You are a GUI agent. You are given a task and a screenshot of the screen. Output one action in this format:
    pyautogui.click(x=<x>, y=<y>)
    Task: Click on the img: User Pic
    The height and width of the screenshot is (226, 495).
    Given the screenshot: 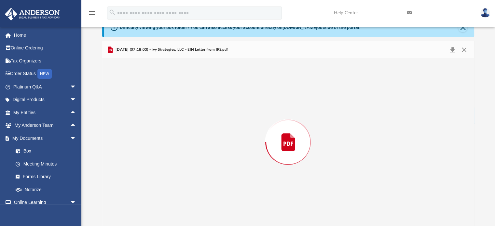 What is the action you would take?
    pyautogui.click(x=485, y=13)
    